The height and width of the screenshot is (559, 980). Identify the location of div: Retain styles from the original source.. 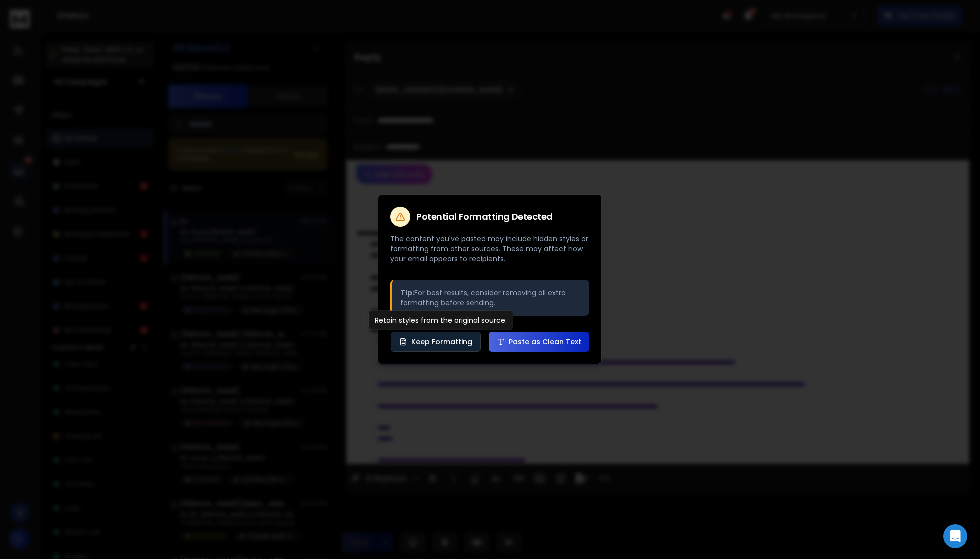
(441, 320).